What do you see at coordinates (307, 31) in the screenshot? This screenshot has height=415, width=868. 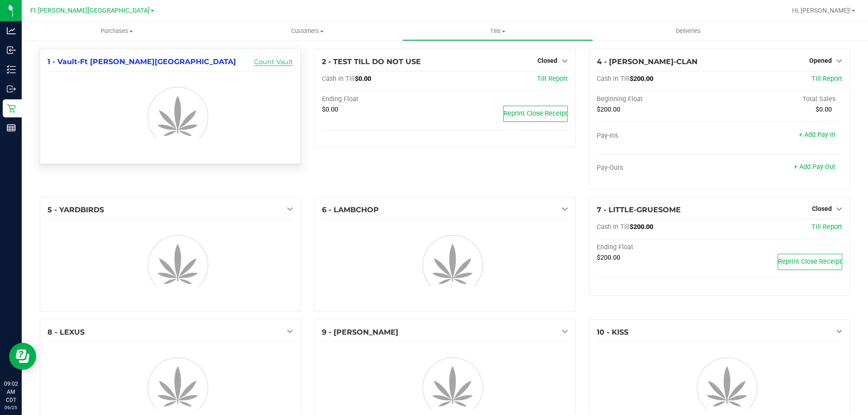 I see `a: Customers` at bounding box center [307, 31].